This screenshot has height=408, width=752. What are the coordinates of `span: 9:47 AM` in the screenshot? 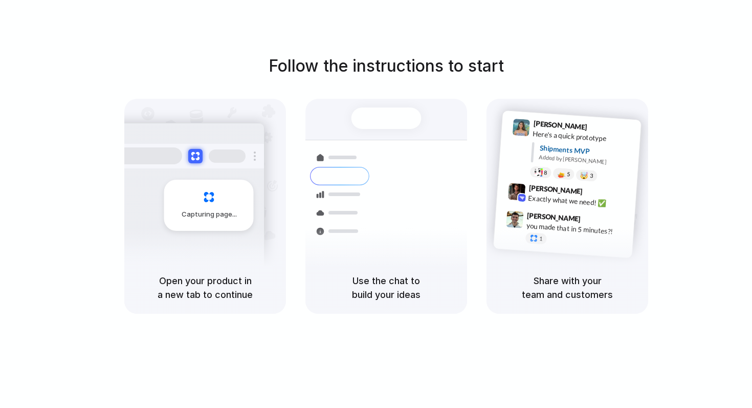 It's located at (594, 220).